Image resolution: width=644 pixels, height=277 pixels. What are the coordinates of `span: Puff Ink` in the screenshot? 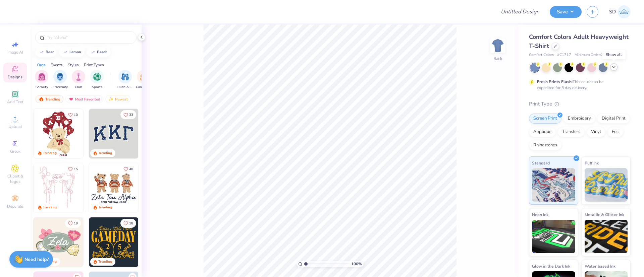 It's located at (591, 163).